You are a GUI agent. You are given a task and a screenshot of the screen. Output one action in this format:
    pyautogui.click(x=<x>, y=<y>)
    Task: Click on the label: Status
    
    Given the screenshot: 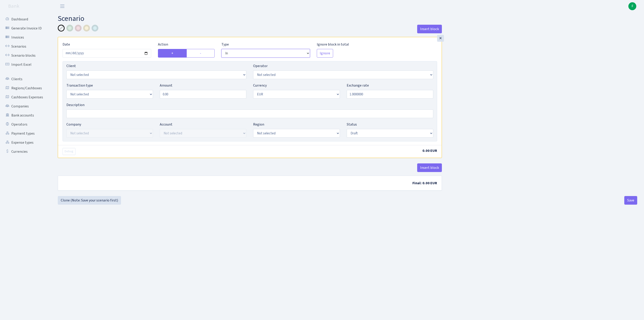 What is the action you would take?
    pyautogui.click(x=352, y=124)
    